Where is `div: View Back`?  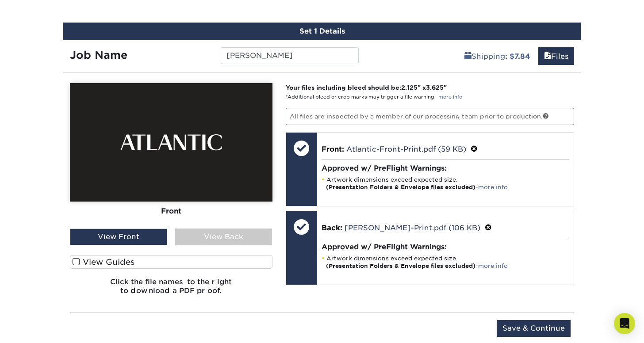 div: View Back is located at coordinates (223, 237).